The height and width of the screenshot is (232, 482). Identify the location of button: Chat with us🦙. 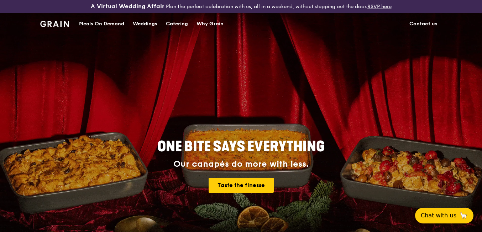
(445, 215).